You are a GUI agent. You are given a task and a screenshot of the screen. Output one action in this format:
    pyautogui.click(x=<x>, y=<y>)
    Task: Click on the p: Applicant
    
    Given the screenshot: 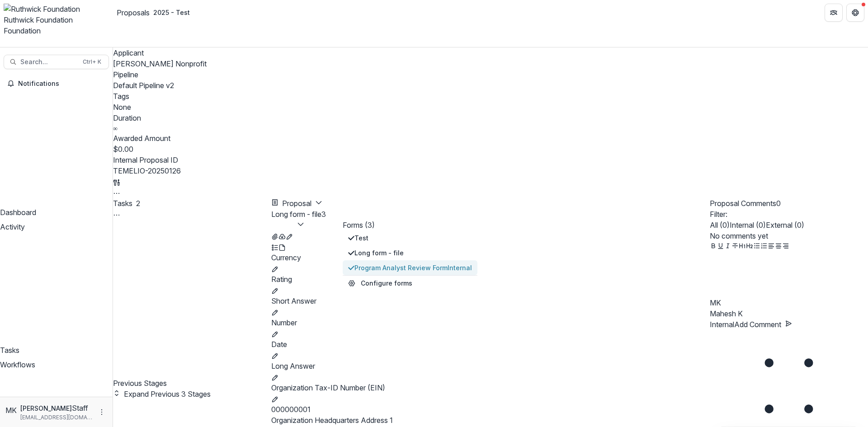 What is the action you would take?
    pyautogui.click(x=490, y=53)
    